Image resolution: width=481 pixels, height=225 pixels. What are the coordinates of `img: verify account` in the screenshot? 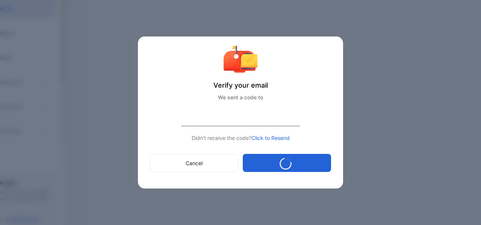 It's located at (241, 59).